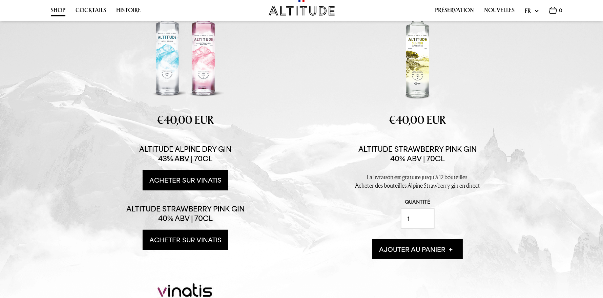 The height and width of the screenshot is (298, 603). Describe the element at coordinates (128, 12) in the screenshot. I see `a: Histoire` at that location.